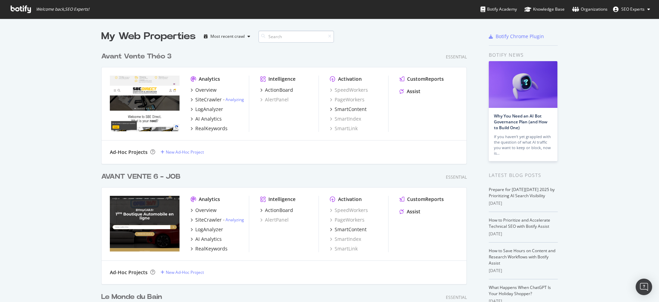  What do you see at coordinates (544, 9) in the screenshot?
I see `div: Knowledge Base` at bounding box center [544, 9].